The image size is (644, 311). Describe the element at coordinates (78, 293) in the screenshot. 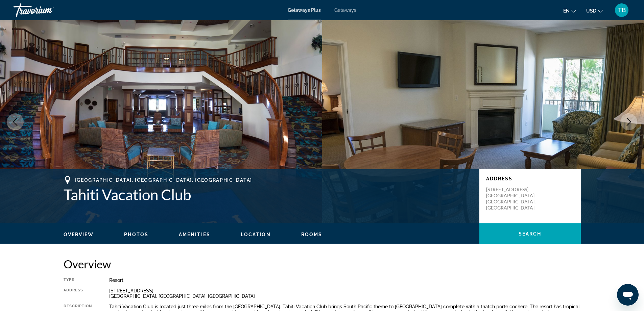

I see `div: Address` at that location.